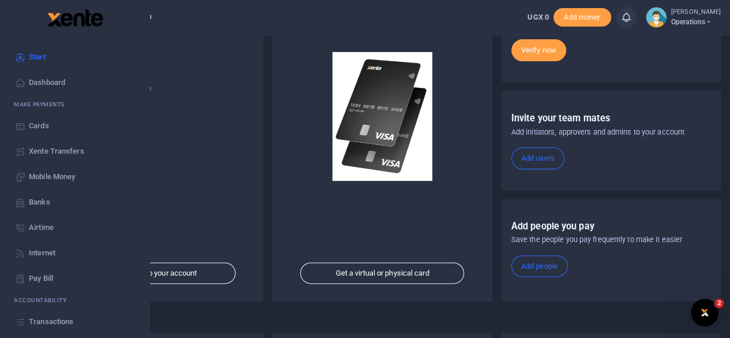  I want to click on a: Add people, so click(540, 266).